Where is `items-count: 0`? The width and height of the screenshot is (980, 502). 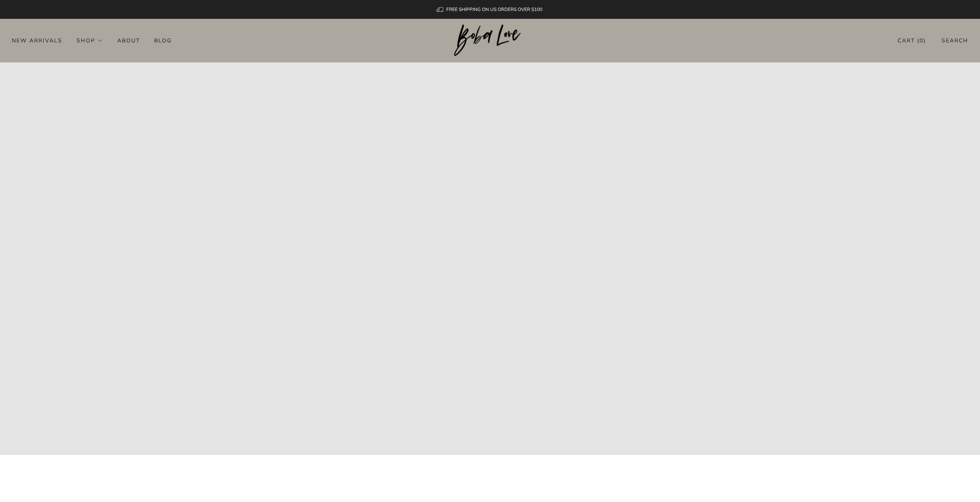 items-count: 0 is located at coordinates (922, 40).